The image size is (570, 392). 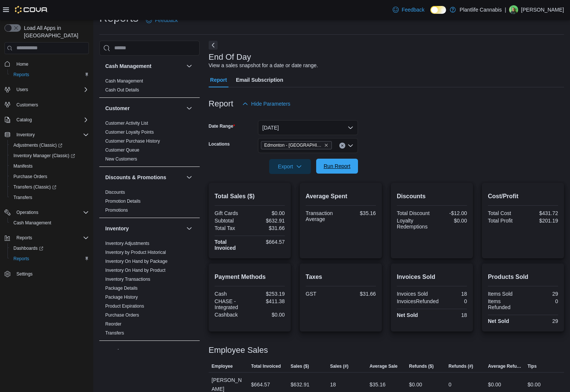 What do you see at coordinates (24, 238) in the screenshot?
I see `button: Reports` at bounding box center [24, 238].